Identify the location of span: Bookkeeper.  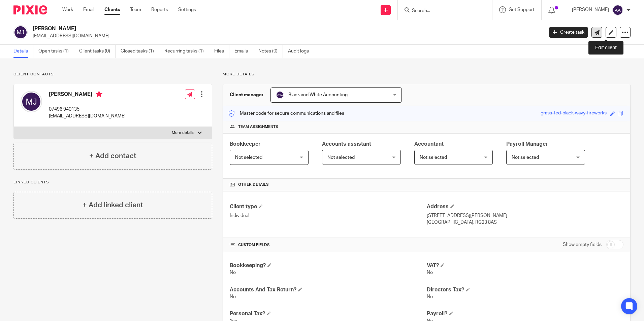
(245, 144).